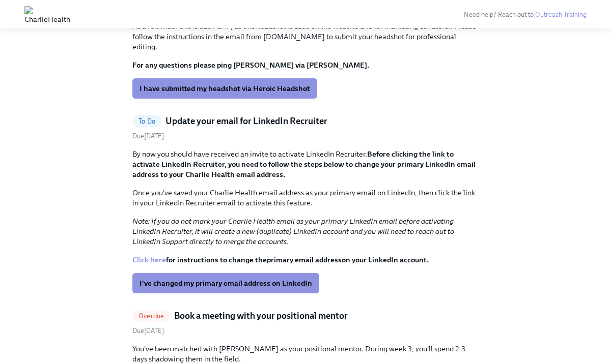 The height and width of the screenshot is (364, 611). Describe the element at coordinates (304, 165) in the screenshot. I see `strong: Before clicking the link to activate LinkedIn Recruiter, you need to follow the steps below to ch...` at that location.